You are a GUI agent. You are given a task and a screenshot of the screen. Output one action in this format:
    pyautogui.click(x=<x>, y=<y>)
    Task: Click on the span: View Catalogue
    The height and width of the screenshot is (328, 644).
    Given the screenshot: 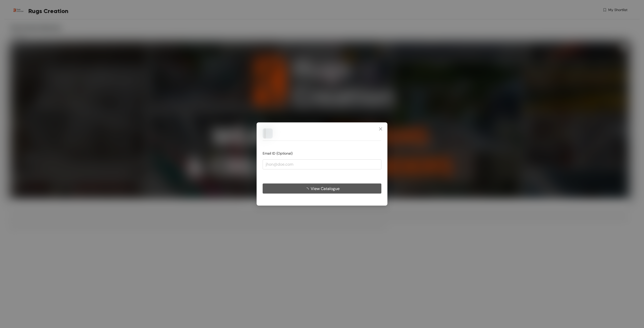 What is the action you would take?
    pyautogui.click(x=325, y=188)
    